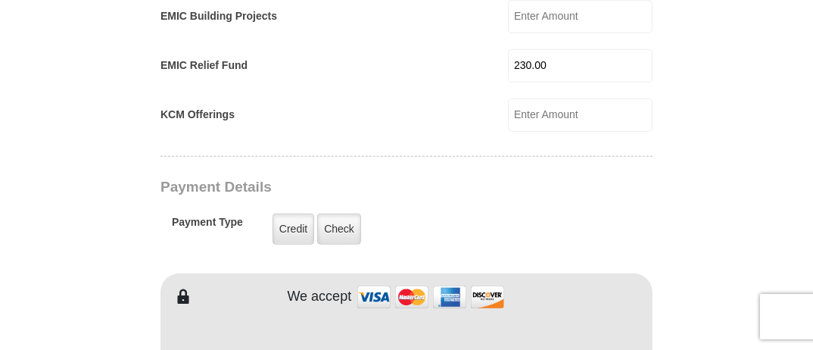 The height and width of the screenshot is (350, 813). I want to click on label: EMIC Building Projects, so click(219, 16).